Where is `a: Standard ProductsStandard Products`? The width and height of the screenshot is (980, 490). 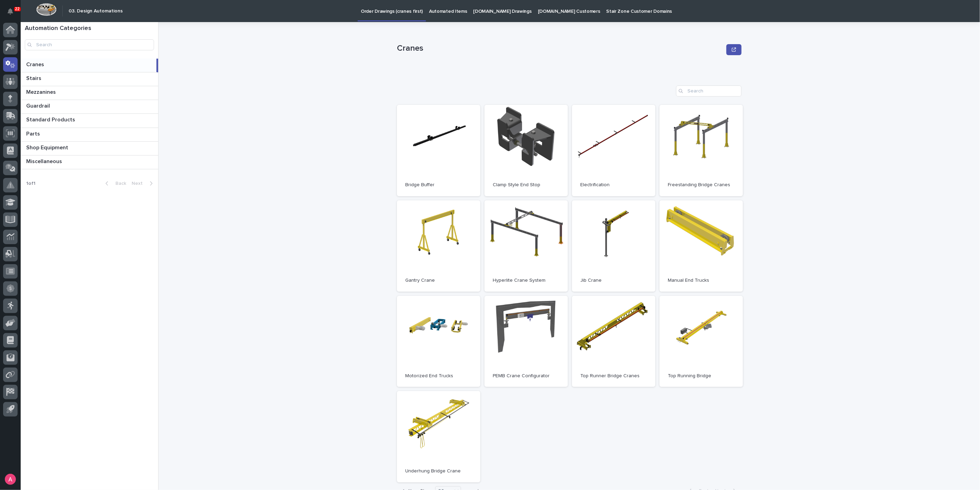
a: Standard ProductsStandard Products is located at coordinates (89, 121).